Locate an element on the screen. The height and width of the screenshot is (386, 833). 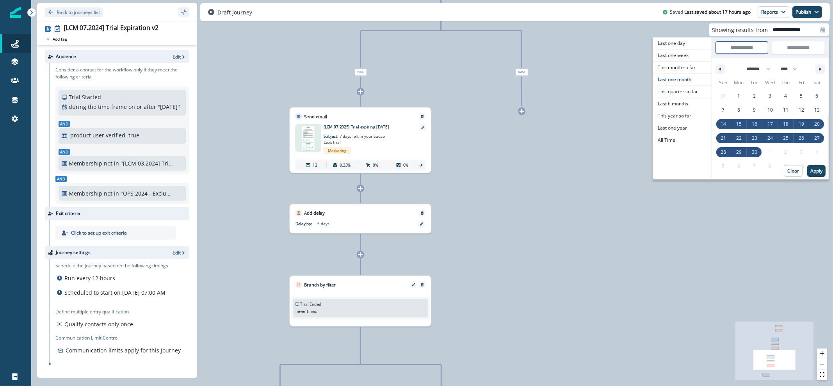
button: sidebar collapse toggle is located at coordinates (184, 12).